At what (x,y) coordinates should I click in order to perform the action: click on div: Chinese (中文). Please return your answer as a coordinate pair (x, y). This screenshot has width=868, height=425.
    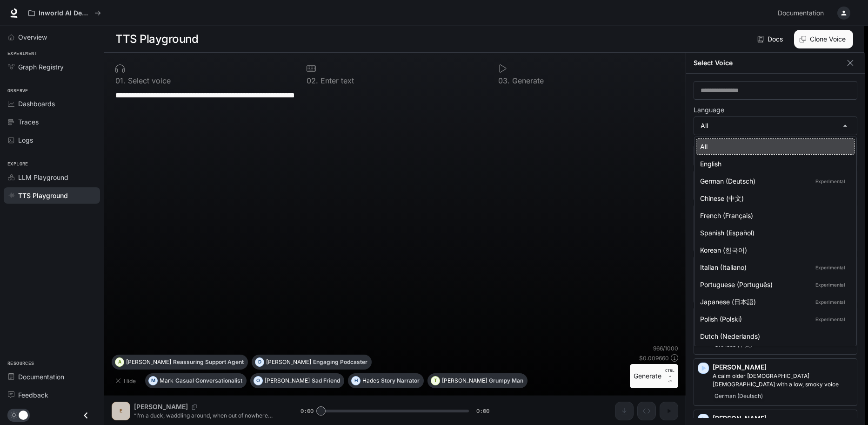
    Looking at the image, I should click on (773, 198).